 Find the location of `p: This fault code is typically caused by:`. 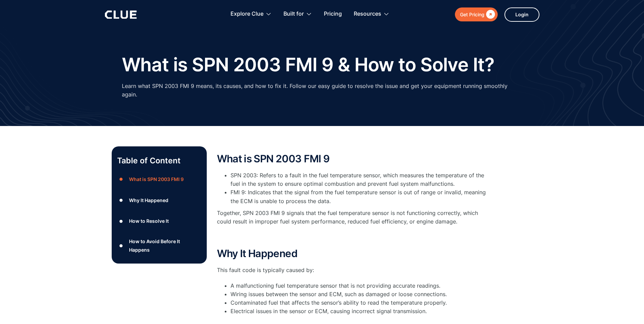

p: This fault code is typically caused by: is located at coordinates (353, 270).